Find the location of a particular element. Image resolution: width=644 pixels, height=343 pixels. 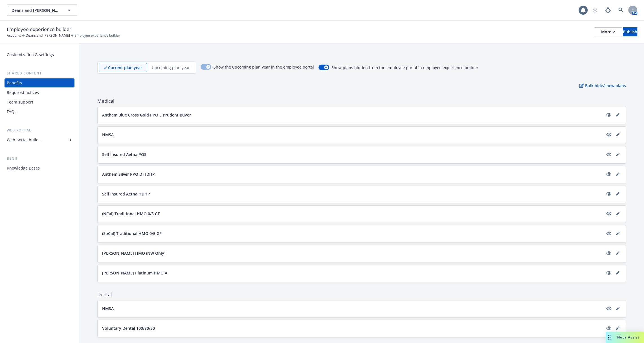

button: Voluntary Dental 100/80/50 is located at coordinates (352, 328).